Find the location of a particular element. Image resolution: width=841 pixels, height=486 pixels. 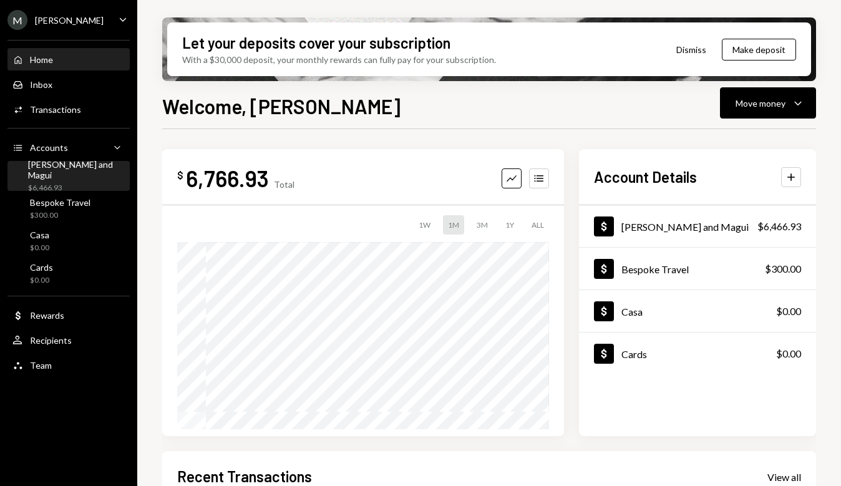

a: View all is located at coordinates (784, 476).